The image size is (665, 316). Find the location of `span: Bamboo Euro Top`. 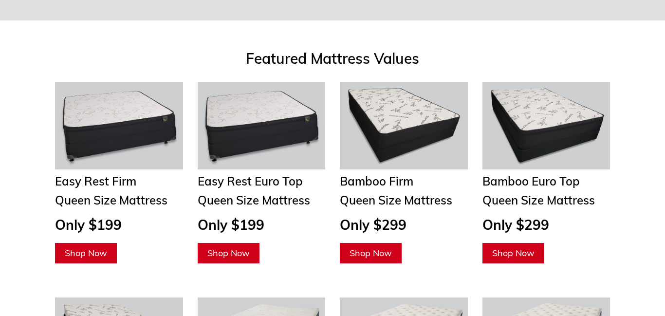

span: Bamboo Euro Top is located at coordinates (531, 181).